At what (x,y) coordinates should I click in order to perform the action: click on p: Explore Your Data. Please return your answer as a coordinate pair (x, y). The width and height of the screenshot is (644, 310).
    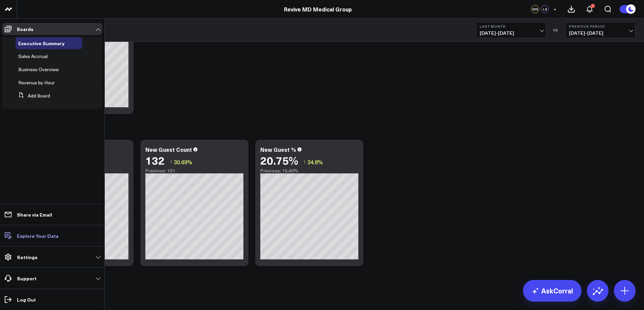
    Looking at the image, I should click on (38, 236).